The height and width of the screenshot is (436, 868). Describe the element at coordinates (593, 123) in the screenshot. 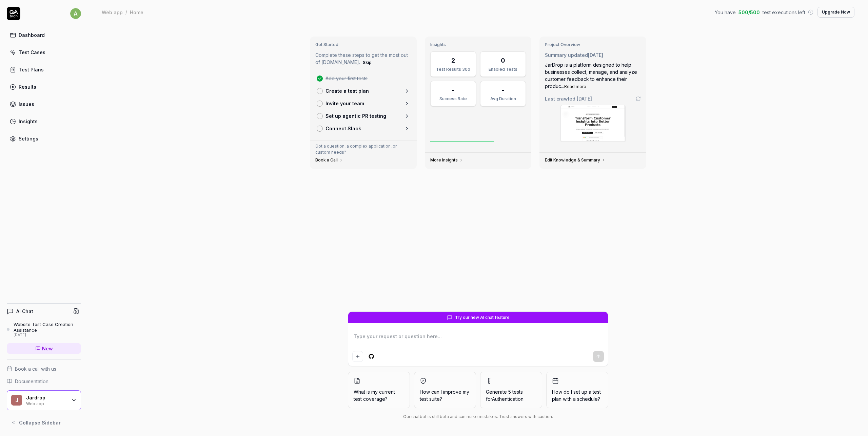

I see `img: Screenshot` at that location.